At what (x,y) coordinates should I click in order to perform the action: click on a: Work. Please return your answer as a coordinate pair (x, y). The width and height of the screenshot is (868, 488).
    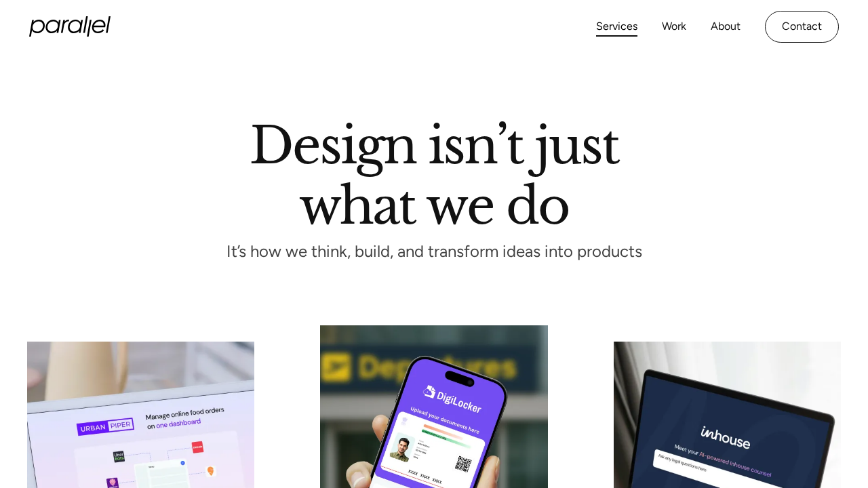
    Looking at the image, I should click on (674, 27).